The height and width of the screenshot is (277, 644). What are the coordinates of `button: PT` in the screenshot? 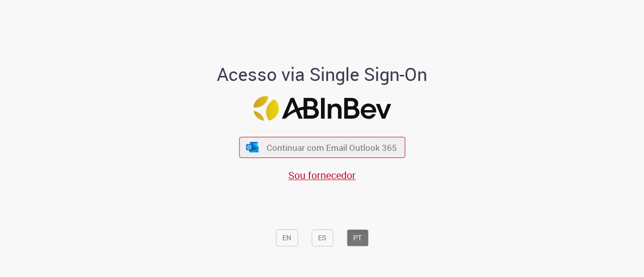 It's located at (358, 238).